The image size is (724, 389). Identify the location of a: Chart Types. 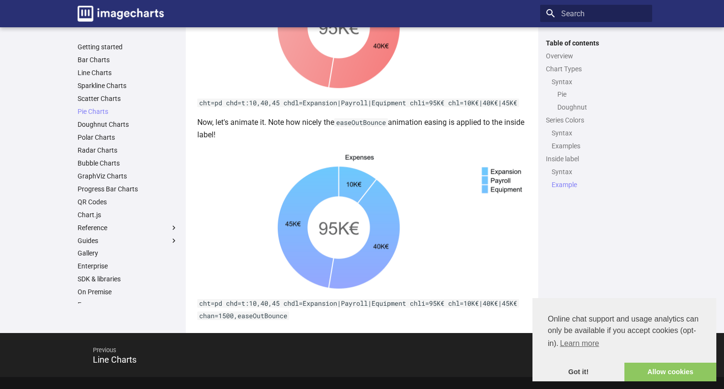
(596, 69).